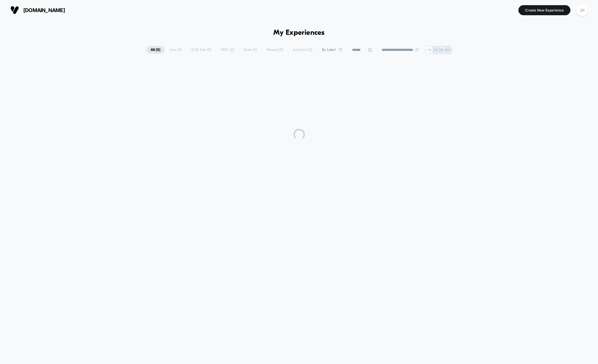 The width and height of the screenshot is (598, 364). Describe the element at coordinates (155, 50) in the screenshot. I see `span: All ( 0 )` at that location.